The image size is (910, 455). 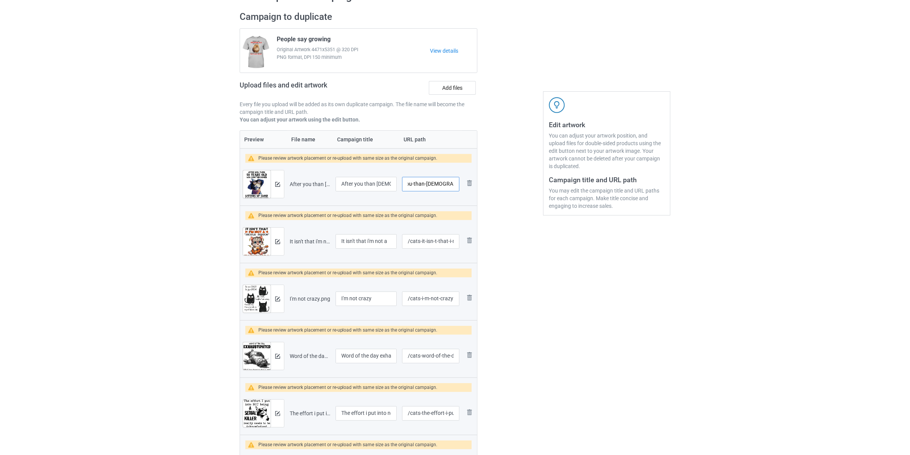 I want to click on div: You may edit the campaign title and URL paths for each campaign. Make title concise and engaging ..., so click(x=606, y=198).